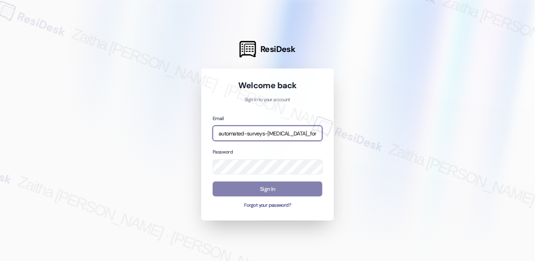 The image size is (535, 261). Describe the element at coordinates (278, 49) in the screenshot. I see `span: ResiDesk` at that location.